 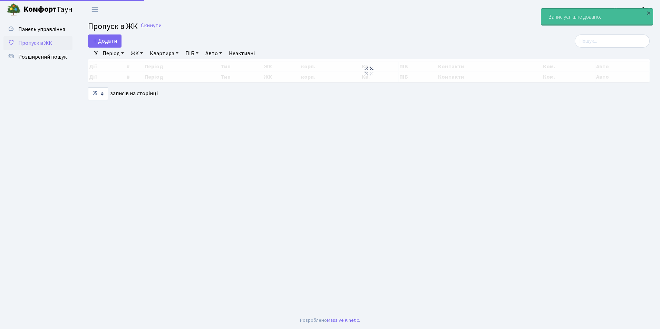 I want to click on a: Massive Kinetic, so click(x=343, y=320).